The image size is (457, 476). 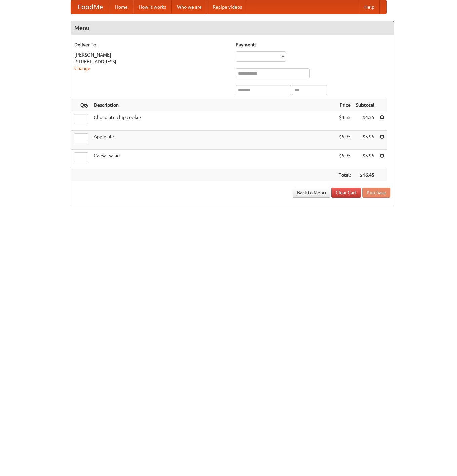 I want to click on th: Total:, so click(x=345, y=175).